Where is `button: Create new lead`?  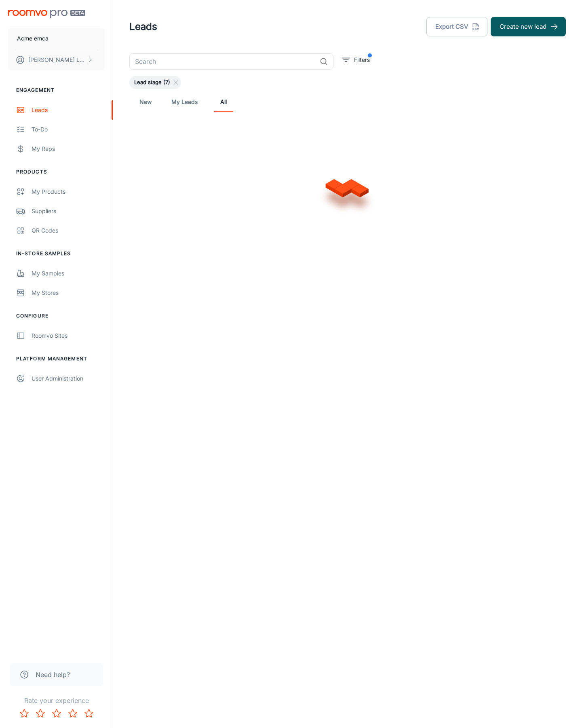 button: Create new lead is located at coordinates (528, 27).